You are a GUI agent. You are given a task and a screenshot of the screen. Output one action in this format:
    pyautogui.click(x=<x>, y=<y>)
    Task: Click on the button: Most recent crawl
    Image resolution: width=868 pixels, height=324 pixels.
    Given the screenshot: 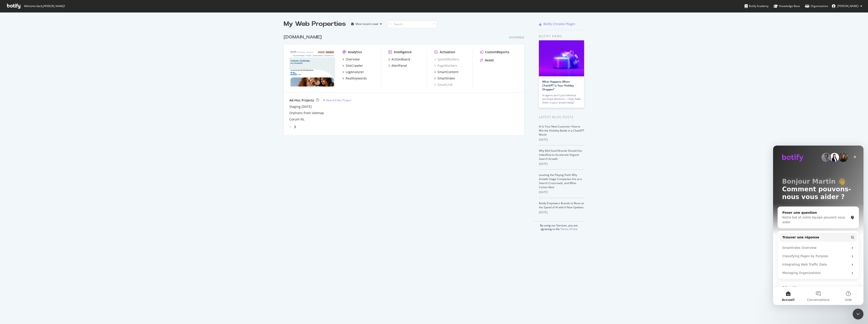 What is the action you would take?
    pyautogui.click(x=367, y=24)
    